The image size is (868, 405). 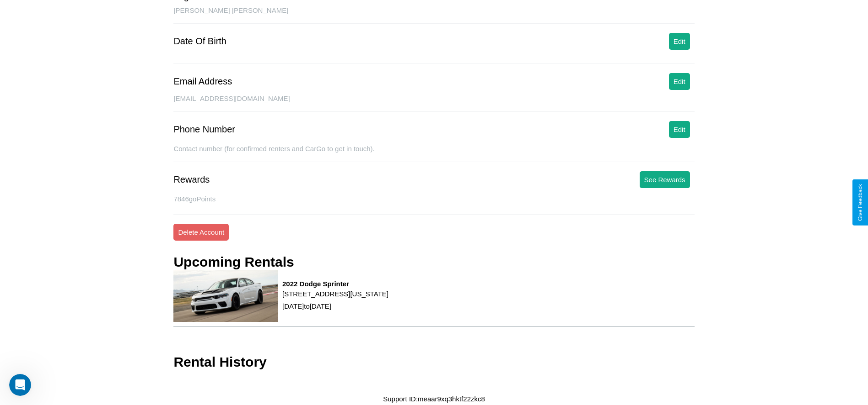 What do you see at coordinates (201, 232) in the screenshot?
I see `button: Delete Account` at bounding box center [201, 232].